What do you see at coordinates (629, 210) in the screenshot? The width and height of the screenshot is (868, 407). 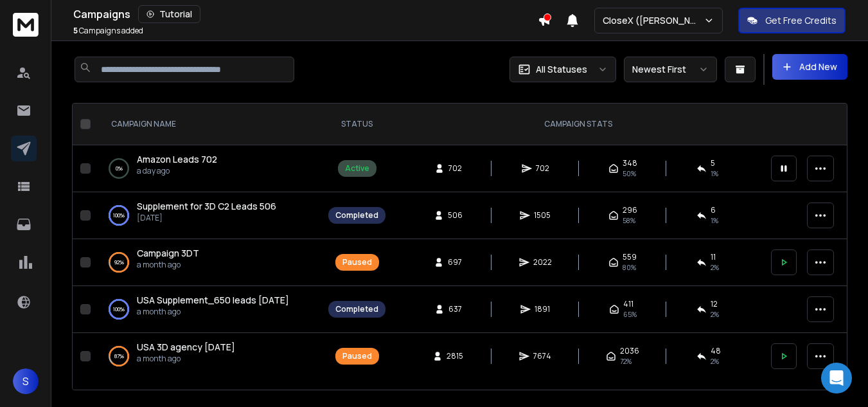 I see `span: 296` at bounding box center [629, 210].